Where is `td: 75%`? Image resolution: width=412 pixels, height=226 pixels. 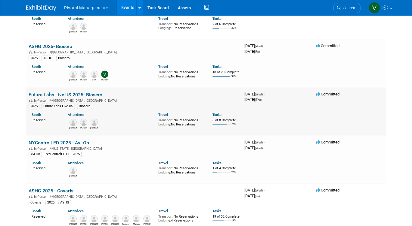
td: 75% is located at coordinates (234, 127).